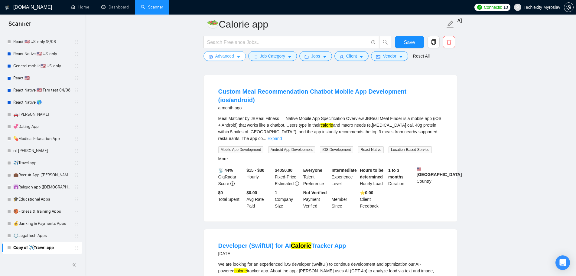 The height and width of the screenshot is (276, 576). What do you see at coordinates (352, 56) in the screenshot?
I see `span: Client` at bounding box center [352, 56].